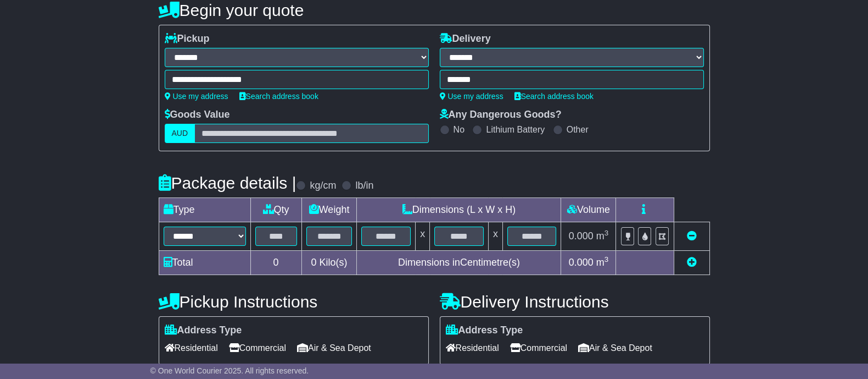 This screenshot has width=868, height=379. I want to click on h4: Delivery Instructions, so click(575, 301).